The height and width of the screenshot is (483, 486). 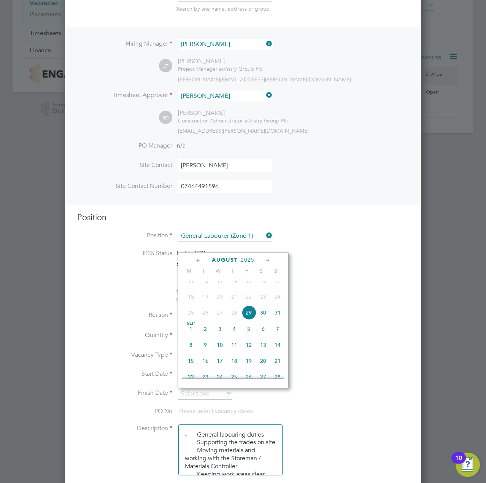 What do you see at coordinates (125, 355) in the screenshot?
I see `label: Vacancy Type` at bounding box center [125, 355].